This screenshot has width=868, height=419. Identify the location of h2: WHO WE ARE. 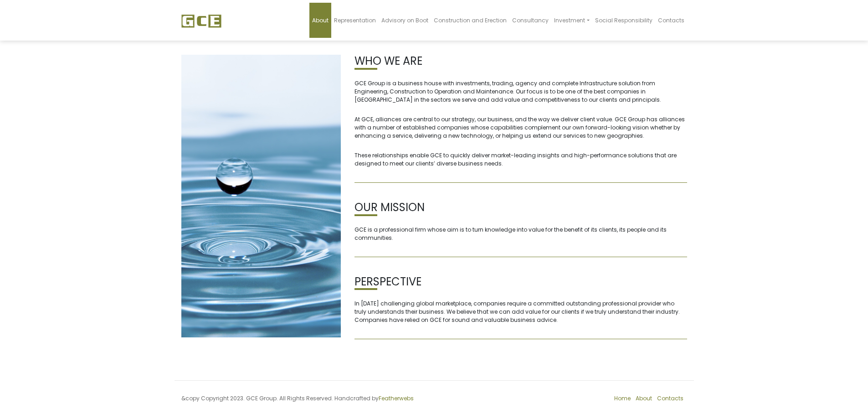
(521, 61).